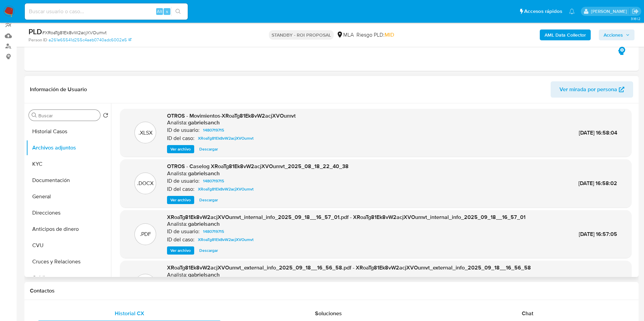 This screenshot has width=644, height=321. I want to click on span: Historial CX, so click(129, 313).